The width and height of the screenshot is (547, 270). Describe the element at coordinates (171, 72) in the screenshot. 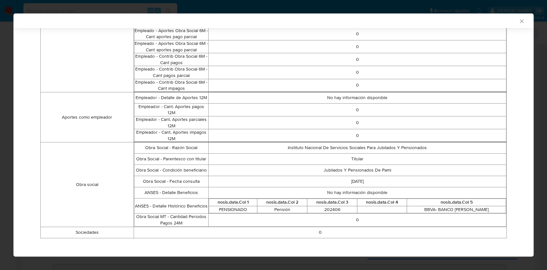

I see `td: Empleado - Contrib Obra Social 6M - Cant pagos parcial` at that location.